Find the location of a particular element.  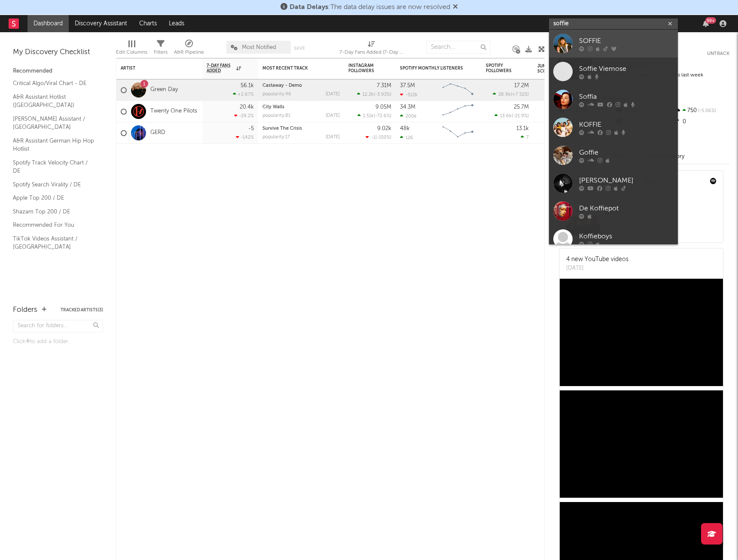

button: Save is located at coordinates (300, 48).